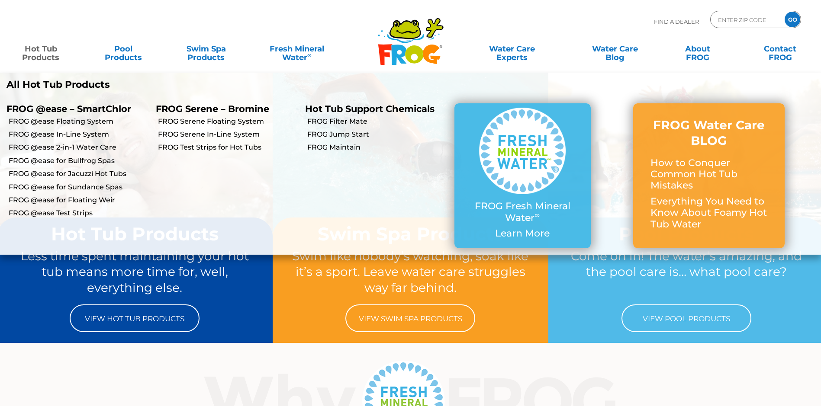 This screenshot has height=406, width=821. I want to click on a: FROG @ease In-Line System, so click(79, 135).